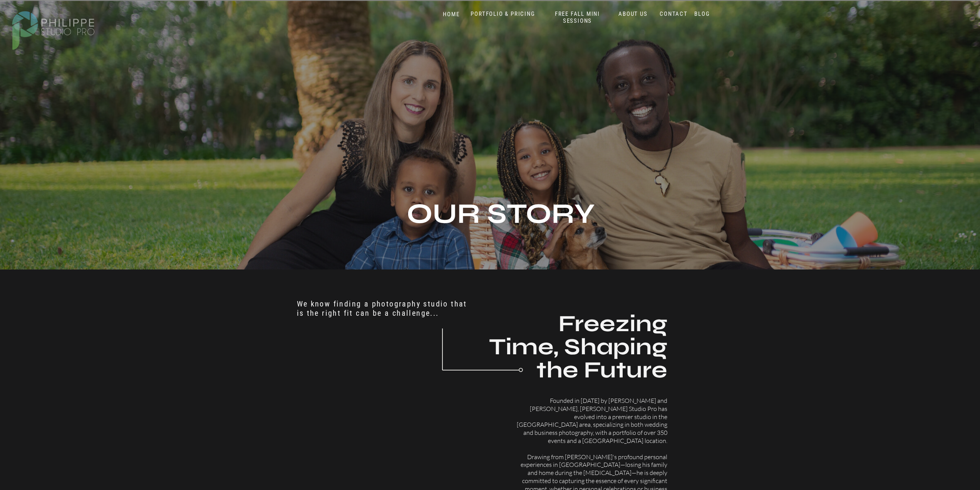 This screenshot has height=490, width=980. Describe the element at coordinates (451, 14) in the screenshot. I see `a: HOME` at that location.